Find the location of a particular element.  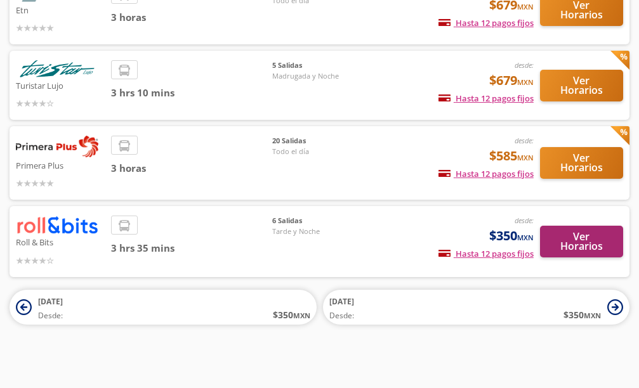

span: $679 is located at coordinates (511, 81).